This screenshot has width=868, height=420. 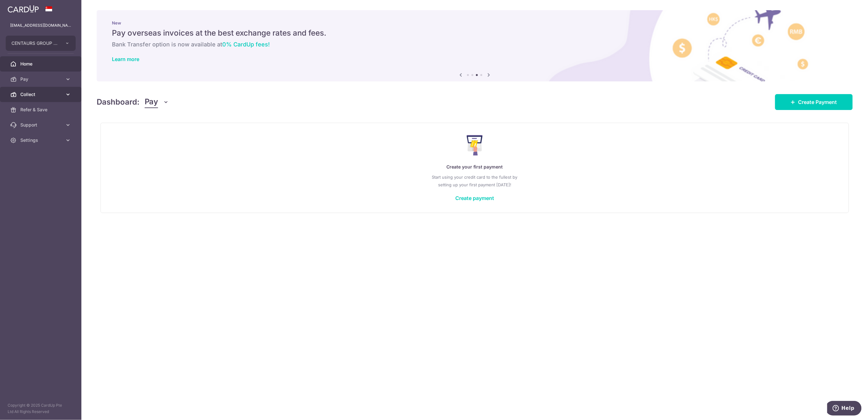 What do you see at coordinates (475, 33) in the screenshot?
I see `h5: Pay overseas invoices at the best exchange rates and fees.` at bounding box center [475, 33].